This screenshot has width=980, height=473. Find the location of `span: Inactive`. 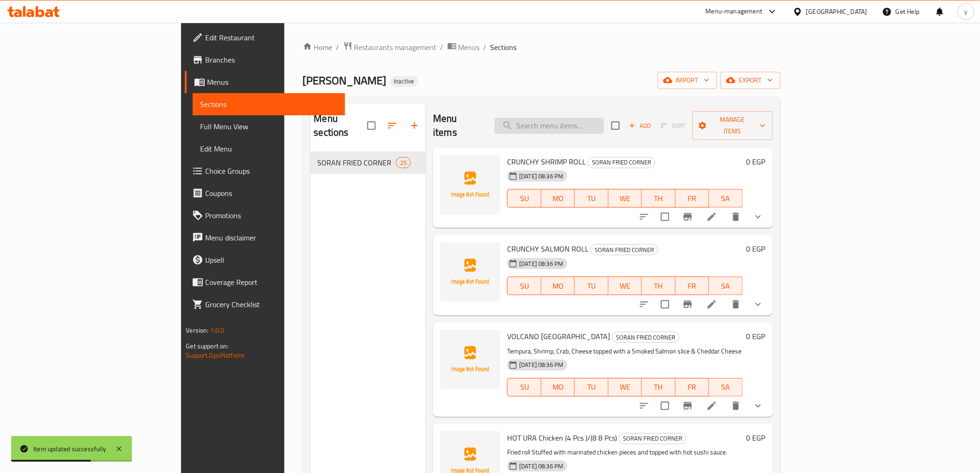

span: Inactive is located at coordinates (404, 81).